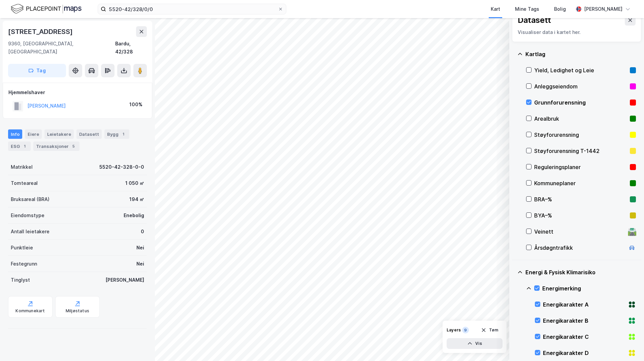 The image size is (644, 361). I want to click on div: Tomteareal, so click(24, 183).